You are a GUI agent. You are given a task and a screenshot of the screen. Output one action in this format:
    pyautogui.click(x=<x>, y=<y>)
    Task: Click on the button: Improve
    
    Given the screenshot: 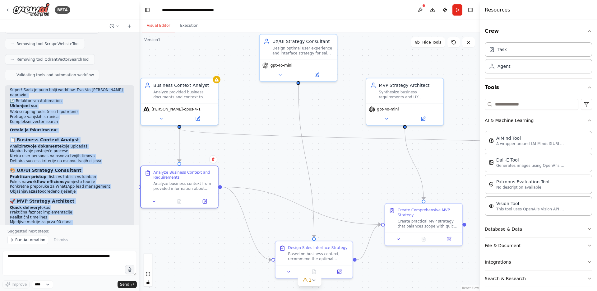 What is the action you would take?
    pyautogui.click(x=16, y=284)
    